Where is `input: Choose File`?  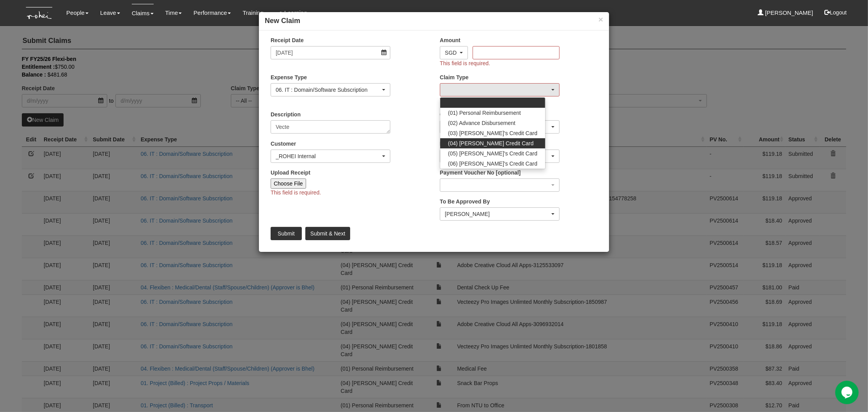
input: Choose File is located at coordinates (289, 183).